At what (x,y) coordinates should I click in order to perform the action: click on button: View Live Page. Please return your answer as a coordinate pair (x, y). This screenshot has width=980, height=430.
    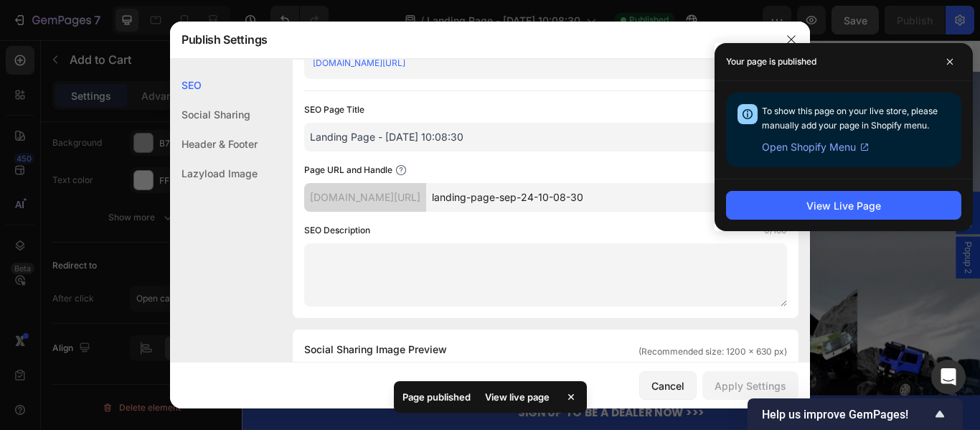
    Looking at the image, I should click on (844, 205).